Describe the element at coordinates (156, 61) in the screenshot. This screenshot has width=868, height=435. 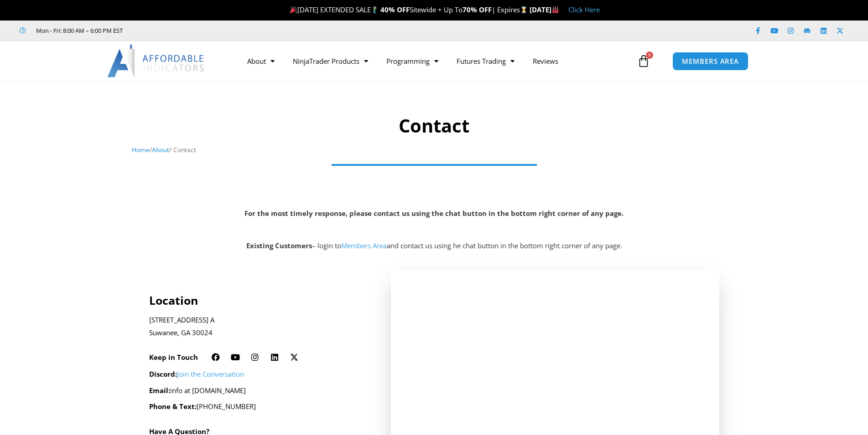
I see `img: LogoAI | Affordable Indicators – NinjaTrader` at that location.